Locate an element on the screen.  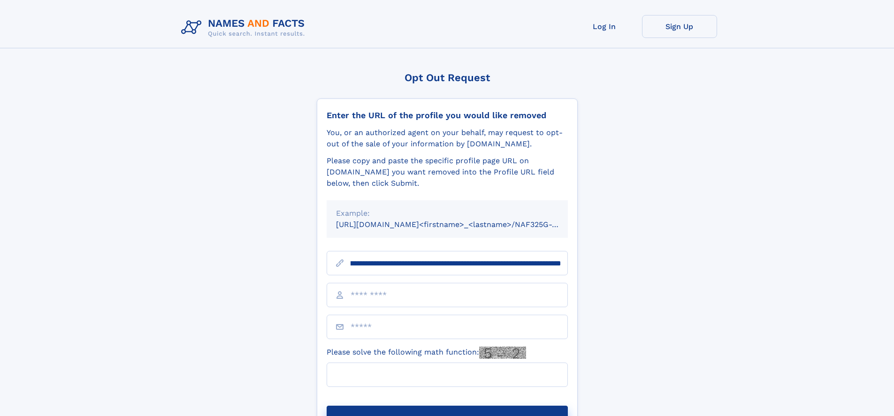
div: Enter the URL of the profile you would like removed is located at coordinates (447, 115).